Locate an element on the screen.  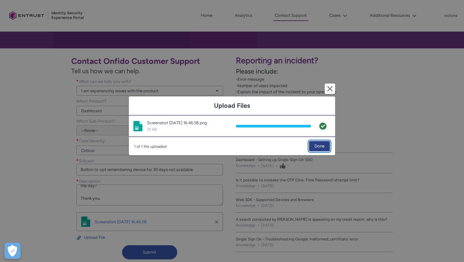
button: Done is located at coordinates (320, 146).